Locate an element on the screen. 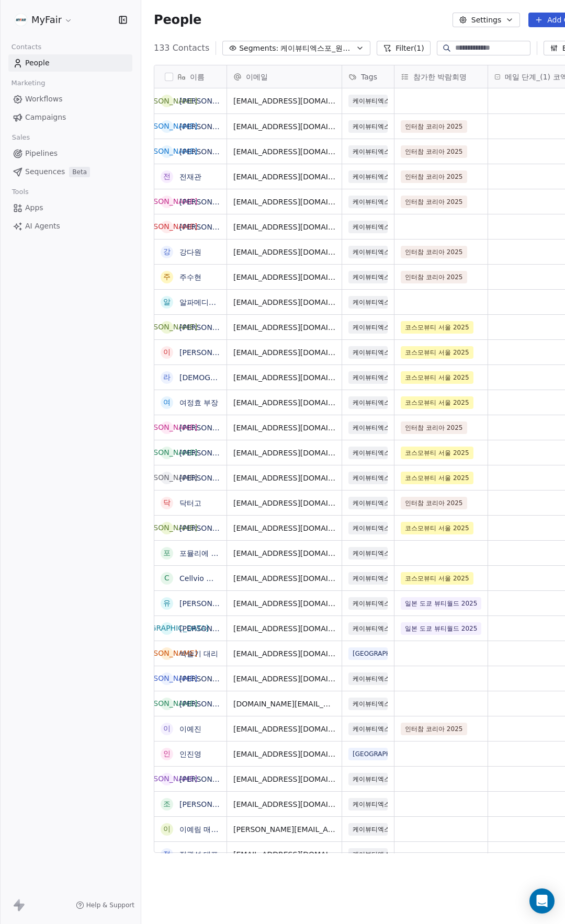 This screenshot has height=924, width=565. a: 강다원 is located at coordinates (190, 252).